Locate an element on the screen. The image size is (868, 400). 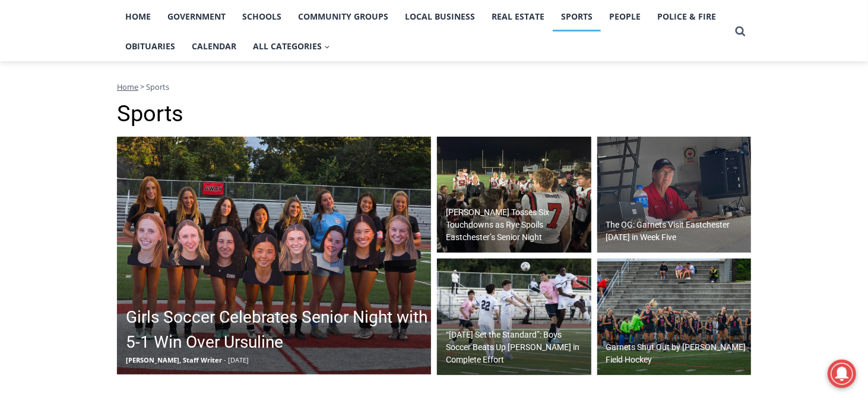
img: (PHOTO: The Rye Field Hockey team celebrating on September 16, 2025. Credit: Maureen Tsuchida.) is located at coordinates (675, 317).